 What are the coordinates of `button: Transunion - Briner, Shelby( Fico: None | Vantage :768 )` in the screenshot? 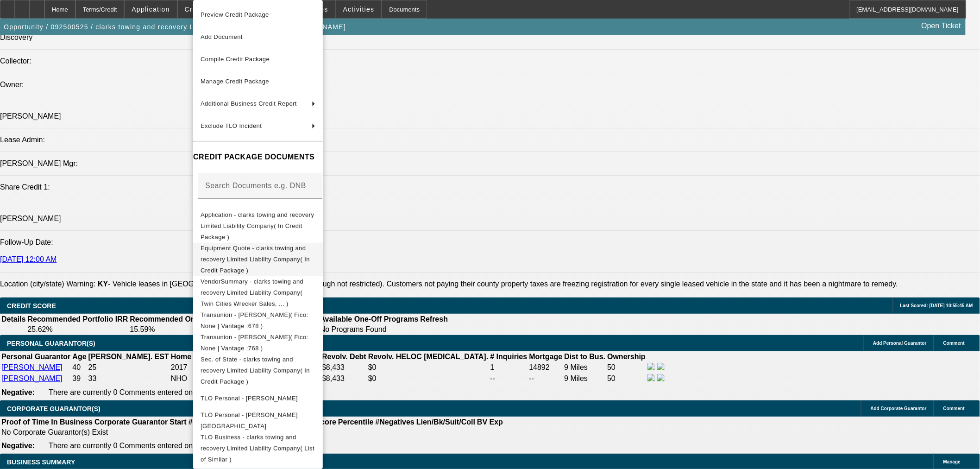 It's located at (258, 343).